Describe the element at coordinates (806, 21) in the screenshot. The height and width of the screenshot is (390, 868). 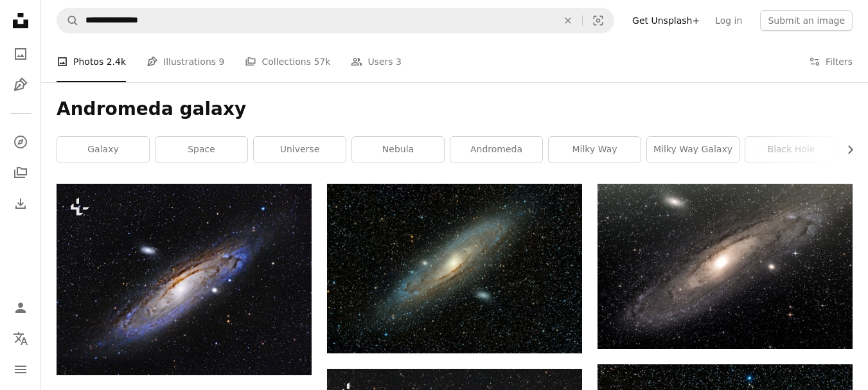
I see `button: Submit an image` at that location.